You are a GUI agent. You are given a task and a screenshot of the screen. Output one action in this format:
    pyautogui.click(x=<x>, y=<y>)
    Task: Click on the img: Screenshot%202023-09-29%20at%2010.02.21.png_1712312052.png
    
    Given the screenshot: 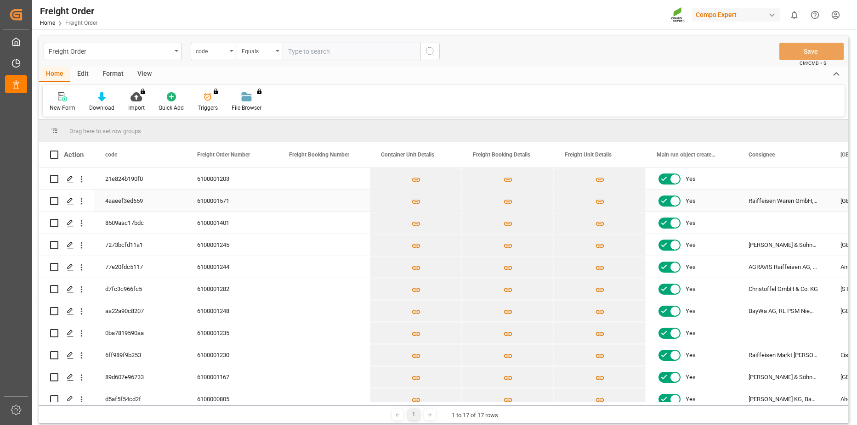 What is the action you would take?
    pyautogui.click(x=678, y=15)
    